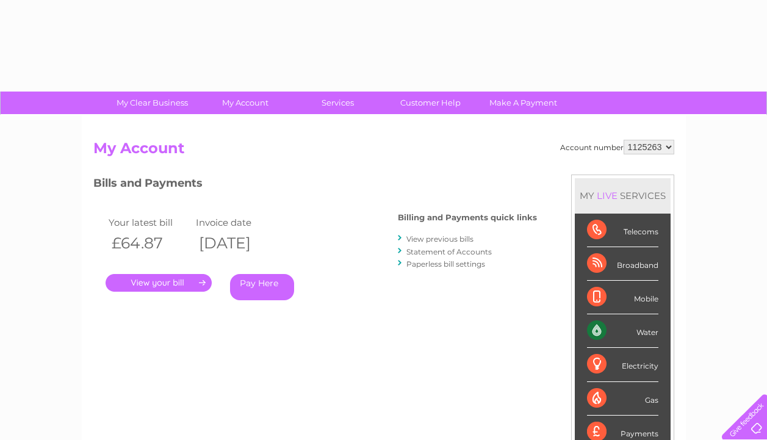 This screenshot has height=440, width=767. I want to click on a: My Clear Business, so click(152, 102).